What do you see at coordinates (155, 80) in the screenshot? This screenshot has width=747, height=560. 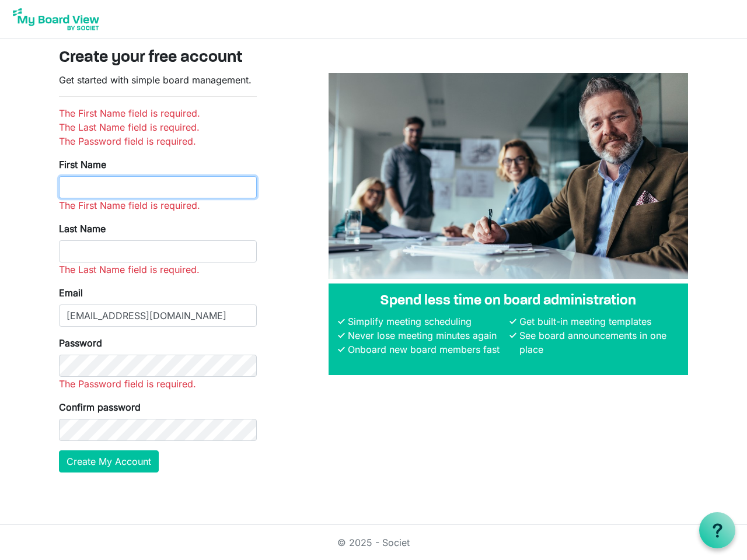 I see `span: Get started with simple board management.` at bounding box center [155, 80].